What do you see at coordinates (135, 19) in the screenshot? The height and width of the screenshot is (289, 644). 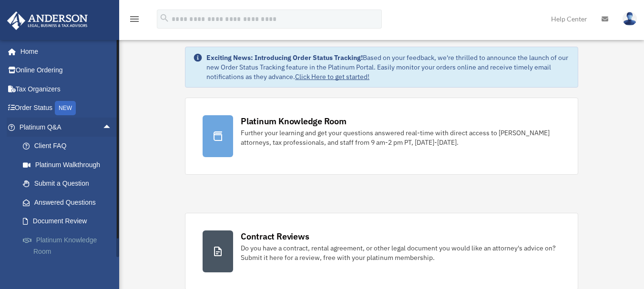 I see `i: menu` at bounding box center [135, 19].